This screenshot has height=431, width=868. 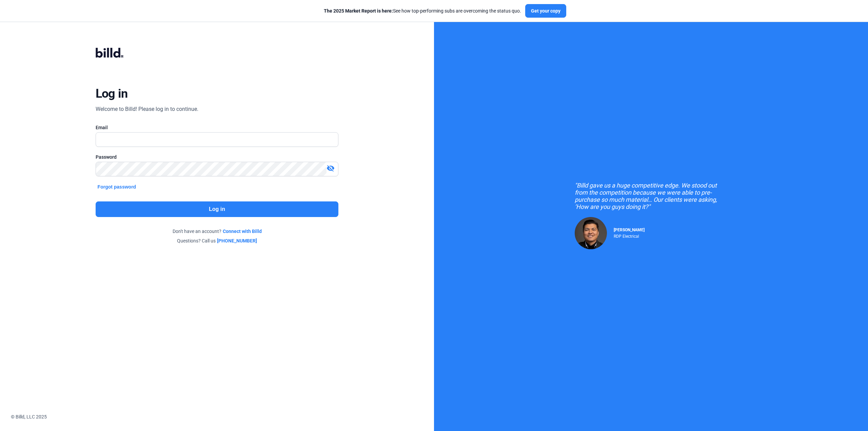 What do you see at coordinates (217, 157) in the screenshot?
I see `div: Password` at bounding box center [217, 157].